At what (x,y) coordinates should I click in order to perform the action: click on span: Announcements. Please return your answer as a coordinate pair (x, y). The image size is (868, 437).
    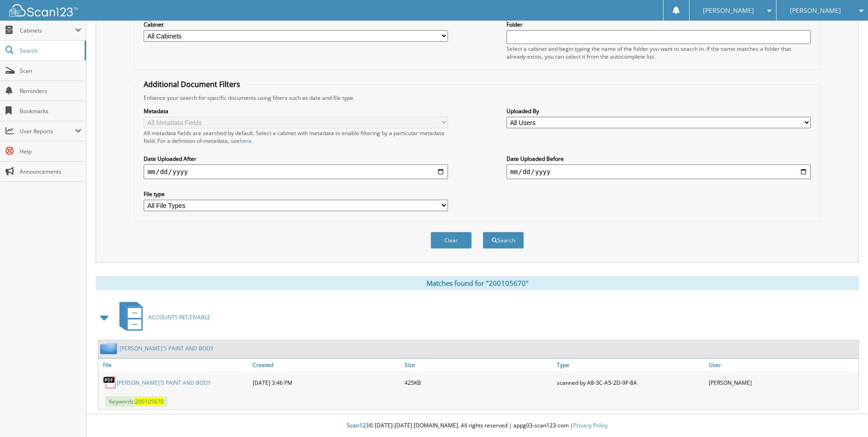
    Looking at the image, I should click on (50, 172).